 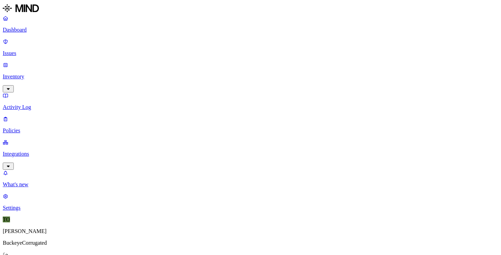 I want to click on a: Integrations, so click(x=250, y=154).